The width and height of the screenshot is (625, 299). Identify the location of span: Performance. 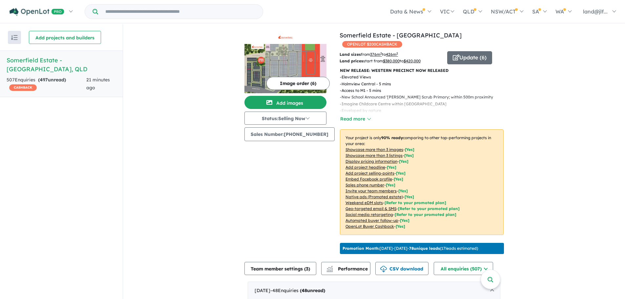
(348, 269).